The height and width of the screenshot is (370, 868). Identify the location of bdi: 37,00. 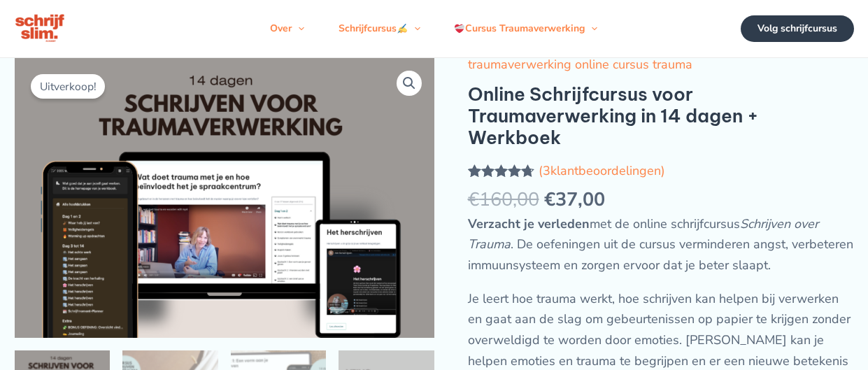
(574, 200).